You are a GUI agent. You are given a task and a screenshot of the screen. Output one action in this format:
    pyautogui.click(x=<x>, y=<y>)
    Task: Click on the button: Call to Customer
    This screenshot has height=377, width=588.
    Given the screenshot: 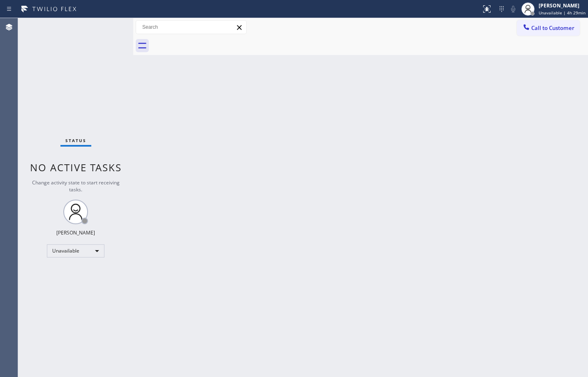 What is the action you would take?
    pyautogui.click(x=548, y=28)
    